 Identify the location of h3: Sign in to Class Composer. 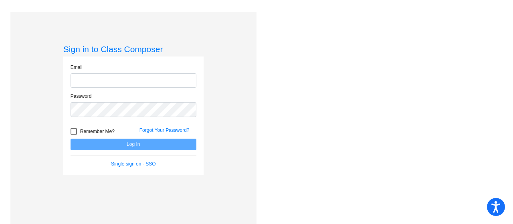
(134, 49).